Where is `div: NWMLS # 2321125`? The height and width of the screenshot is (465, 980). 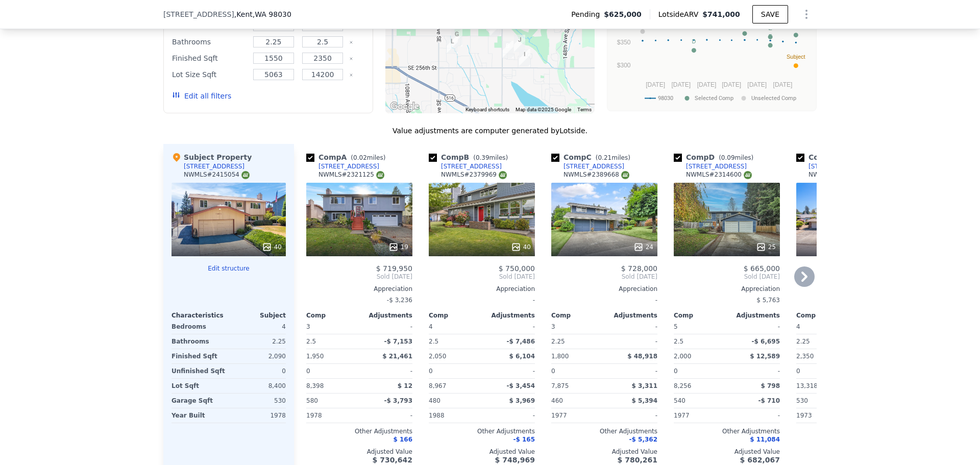 div: NWMLS # 2321125 is located at coordinates (351, 174).